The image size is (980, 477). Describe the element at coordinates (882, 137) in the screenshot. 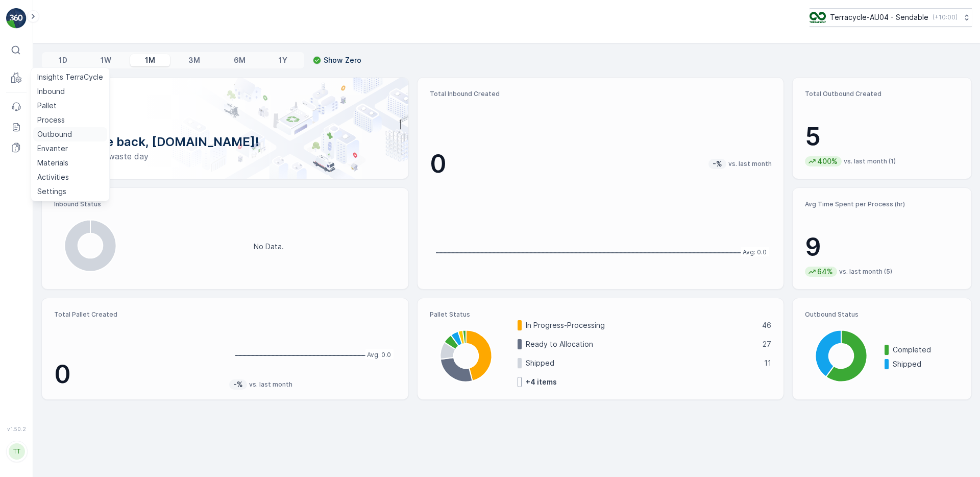

I see `p: 5` at that location.